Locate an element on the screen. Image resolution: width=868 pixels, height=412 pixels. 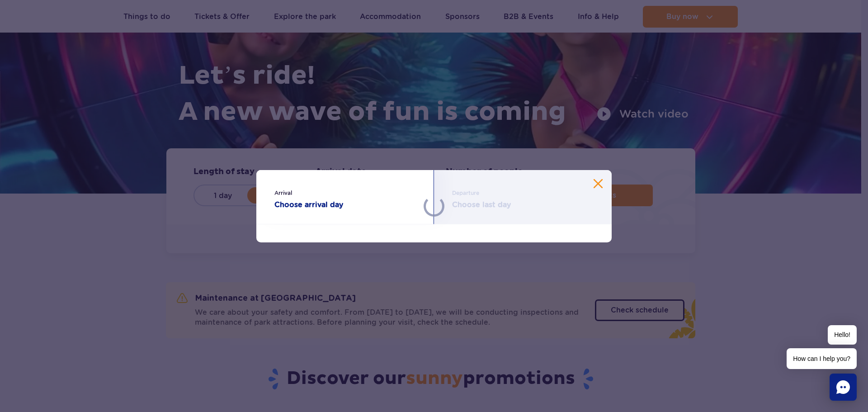
span: Hello! is located at coordinates (842, 334).